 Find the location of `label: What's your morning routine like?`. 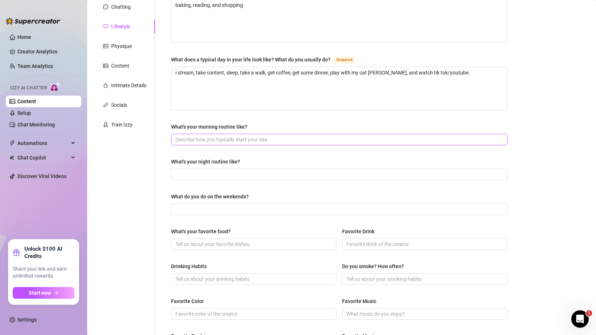

label: What's your morning routine like? is located at coordinates (212, 127).